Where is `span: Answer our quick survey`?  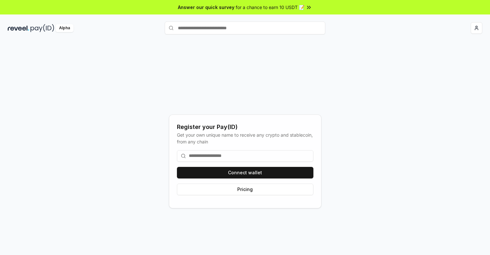 span: Answer our quick survey is located at coordinates (206, 7).